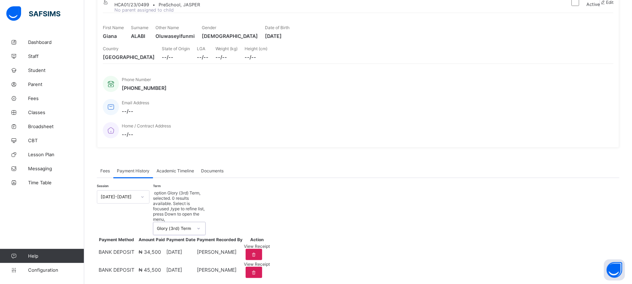 The height and width of the screenshot is (284, 632). Describe the element at coordinates (110, 48) in the screenshot. I see `span: Country` at that location.